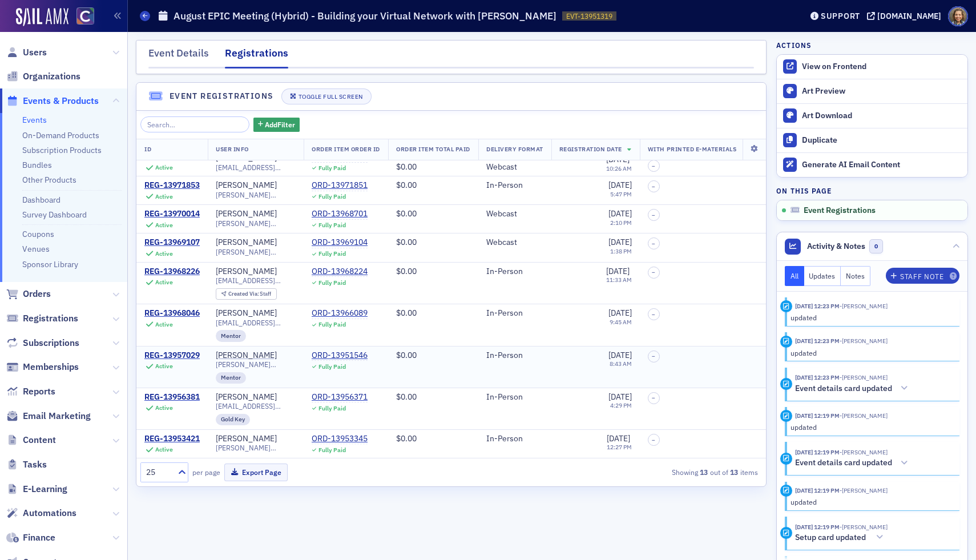 The height and width of the screenshot is (560, 976). Describe the element at coordinates (31, 537) in the screenshot. I see `a: Finance` at that location.